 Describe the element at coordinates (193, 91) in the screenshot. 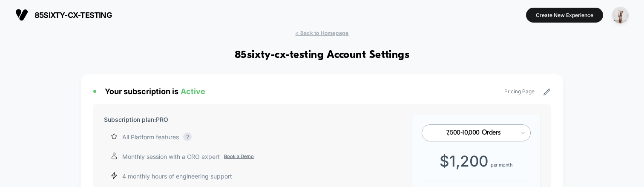

I see `span: Active` at that location.